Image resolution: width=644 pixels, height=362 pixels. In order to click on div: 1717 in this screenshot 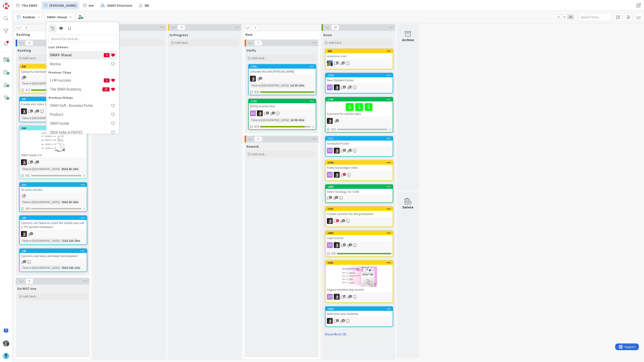, I will do `click(359, 138)`.